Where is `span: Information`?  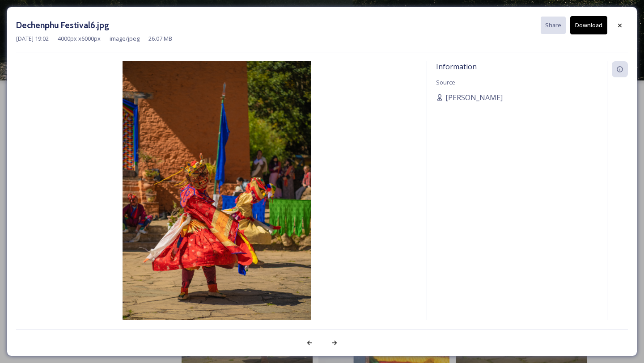 span: Information is located at coordinates (456, 67).